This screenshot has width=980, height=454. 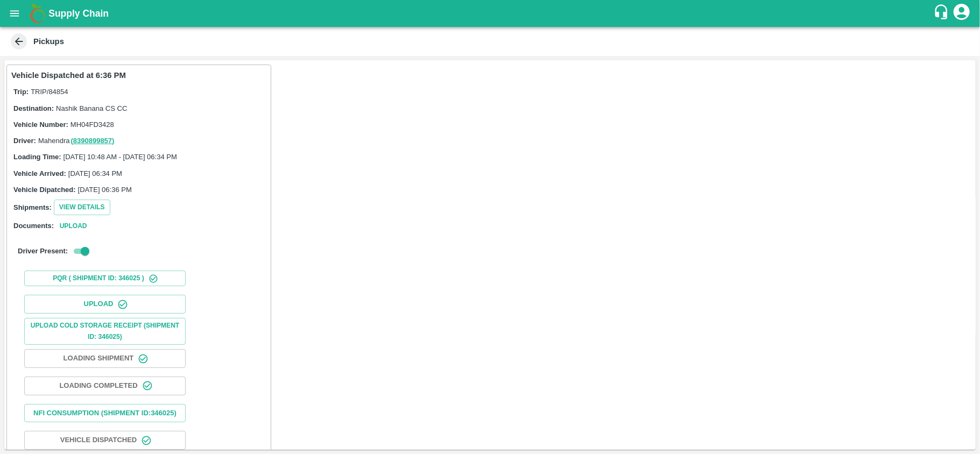 What do you see at coordinates (33, 225) in the screenshot?
I see `label: Documents:` at bounding box center [33, 225].